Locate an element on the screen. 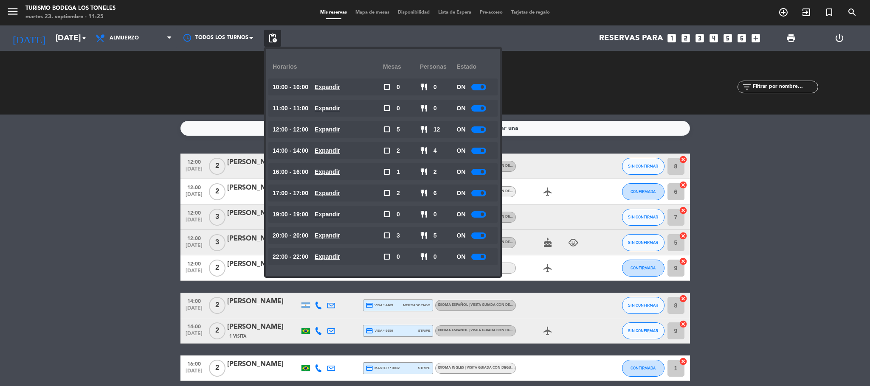  span: Pre-acceso is located at coordinates (491, 12).